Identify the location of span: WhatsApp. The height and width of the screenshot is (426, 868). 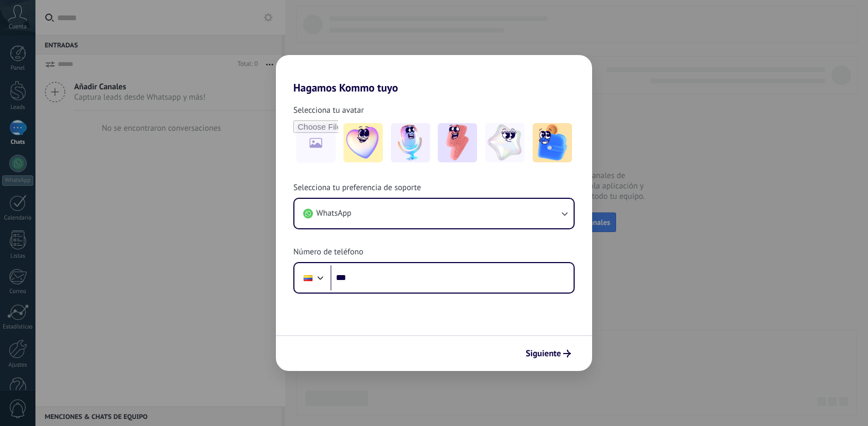
(334, 214).